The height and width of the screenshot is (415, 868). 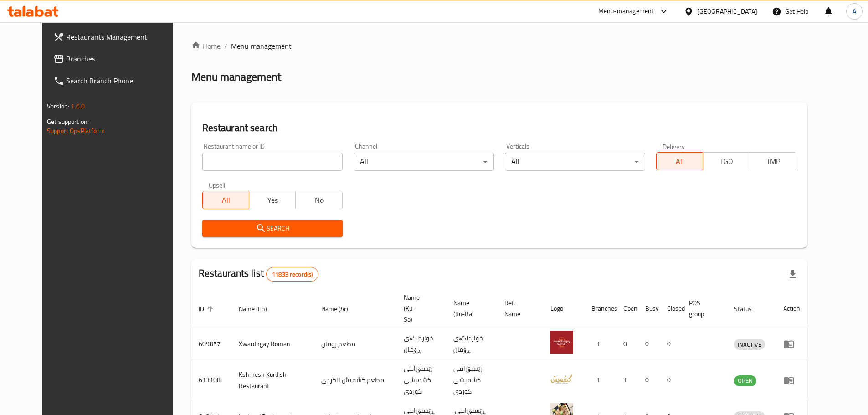 I want to click on td: مطعم كشميش الكردي, so click(x=355, y=381).